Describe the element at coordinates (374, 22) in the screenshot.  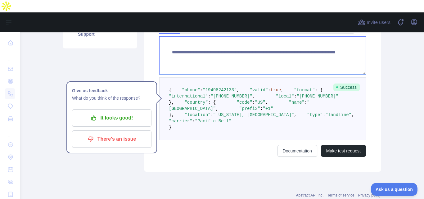
I see `button: Invite users` at that location.